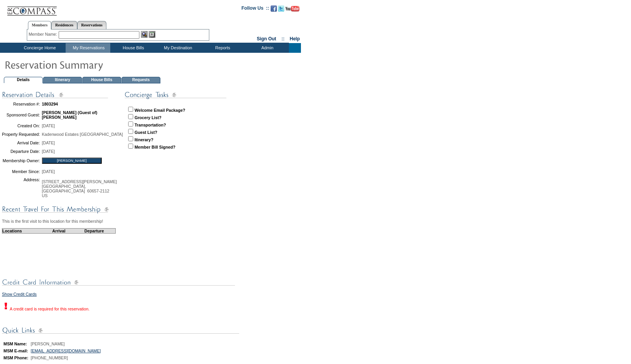 This screenshot has width=631, height=364. Describe the element at coordinates (94, 231) in the screenshot. I see `td: Departure` at that location.